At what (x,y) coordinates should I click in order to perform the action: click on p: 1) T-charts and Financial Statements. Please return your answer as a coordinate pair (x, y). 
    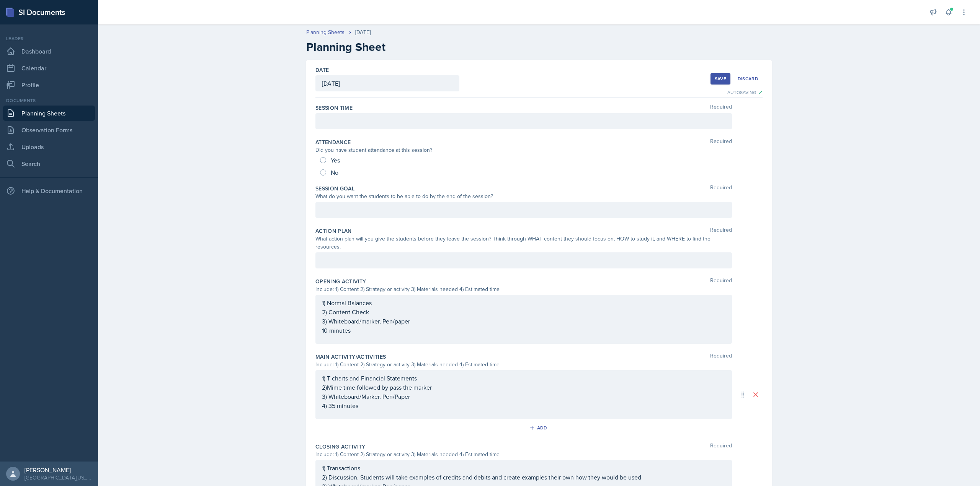
    Looking at the image, I should click on (524, 378).